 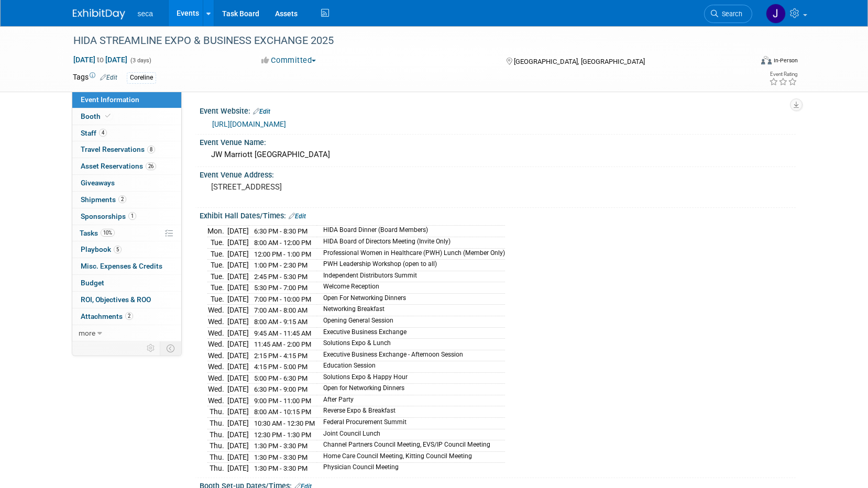 What do you see at coordinates (95, 78) in the screenshot?
I see `td: Tags` at bounding box center [95, 78].